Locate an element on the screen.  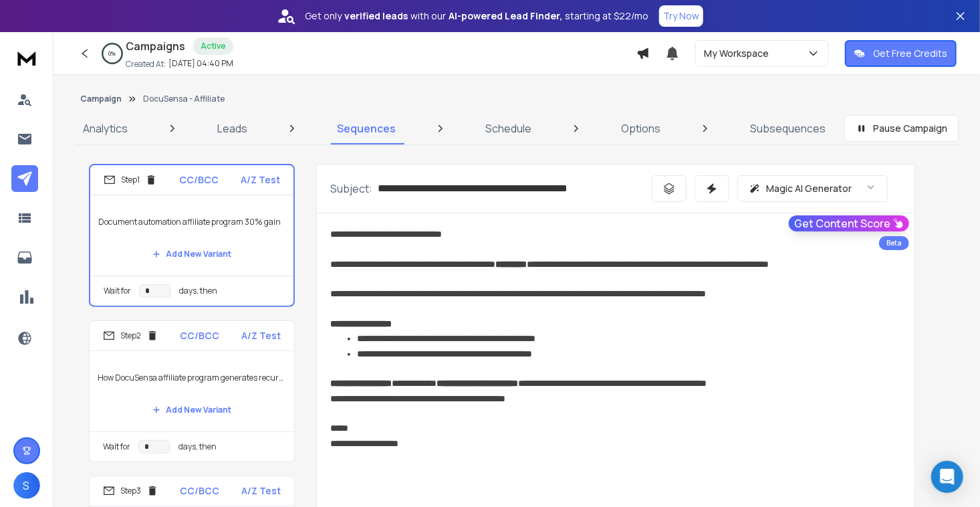
a: Sequences is located at coordinates (367, 128).